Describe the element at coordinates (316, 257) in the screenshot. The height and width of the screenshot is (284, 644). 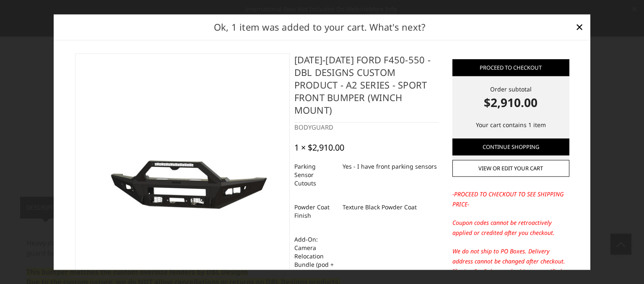
I see `dt: Add-On: Camera Relocation Bundle (pod + harness)` at that location.